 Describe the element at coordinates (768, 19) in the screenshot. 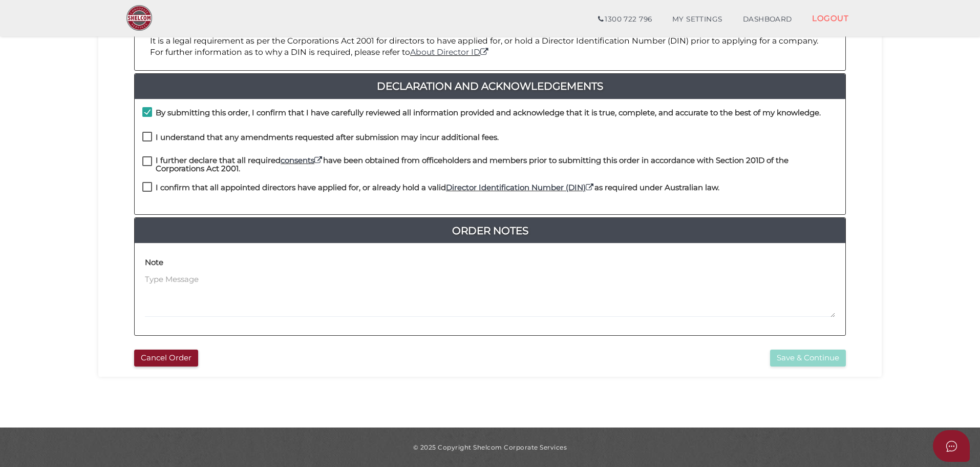

I see `a: DASHBOARD` at that location.